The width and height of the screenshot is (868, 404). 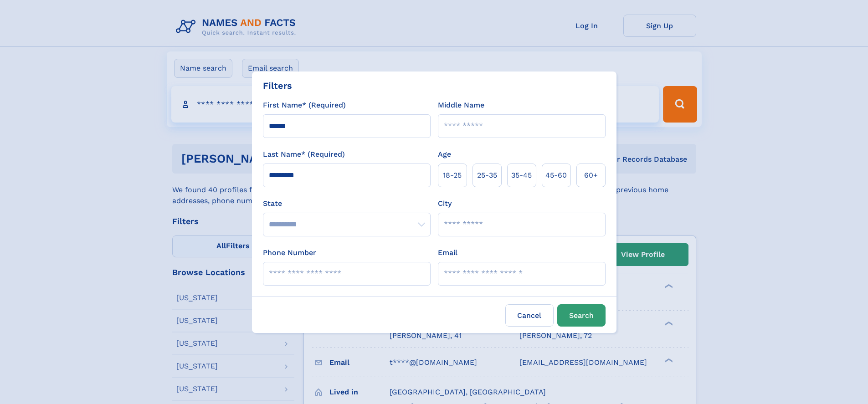 What do you see at coordinates (444, 155) in the screenshot?
I see `label: Age` at bounding box center [444, 155].